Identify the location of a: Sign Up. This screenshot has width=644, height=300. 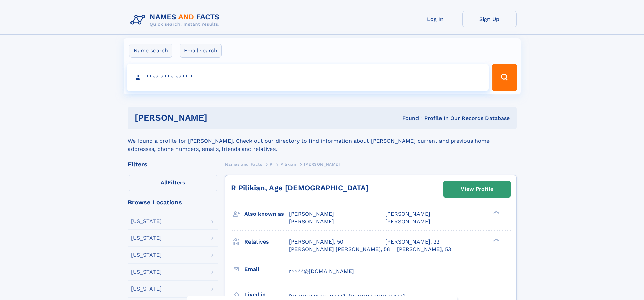
(490, 19).